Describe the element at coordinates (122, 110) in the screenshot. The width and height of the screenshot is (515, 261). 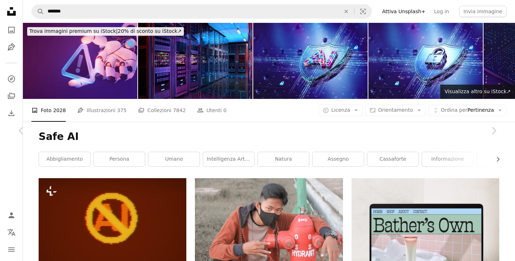
I see `span: 375` at that location.